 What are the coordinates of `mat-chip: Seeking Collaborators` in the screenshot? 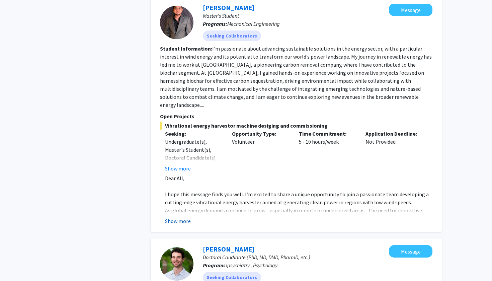 It's located at (232, 36).